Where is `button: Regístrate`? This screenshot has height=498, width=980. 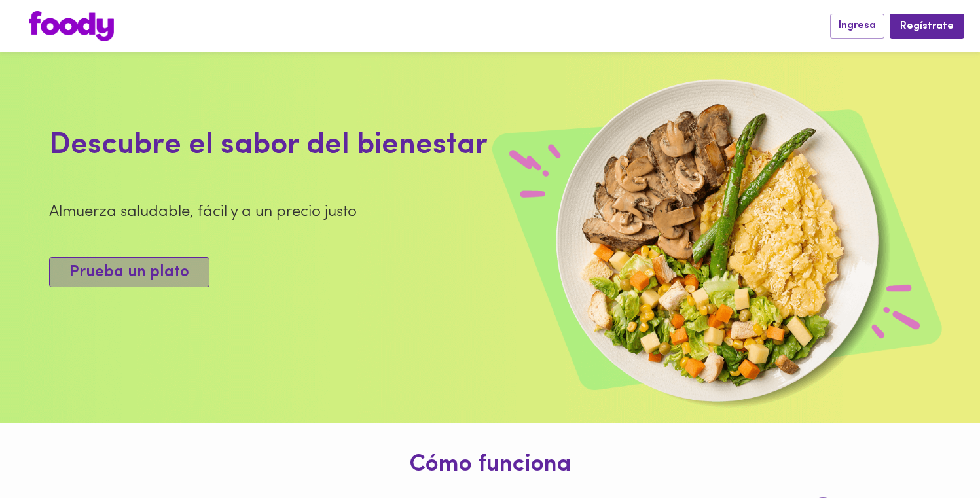 button: Regístrate is located at coordinates (927, 26).